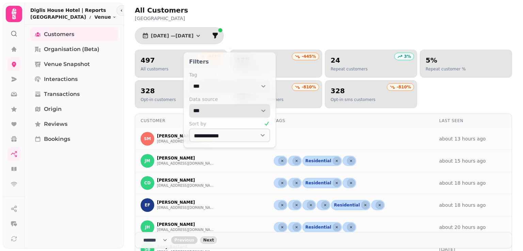 The image size is (523, 251). What do you see at coordinates (158, 100) in the screenshot?
I see `p: Opt-in customers` at bounding box center [158, 100].